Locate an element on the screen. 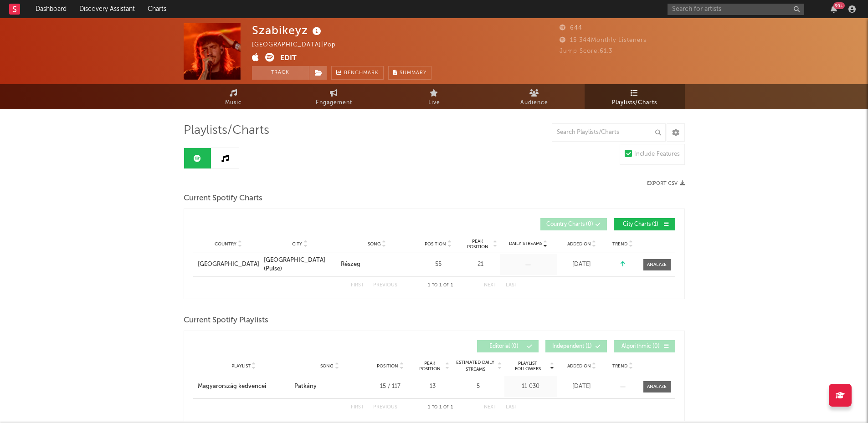 The image size is (868, 423). button: Track is located at coordinates (280, 73).